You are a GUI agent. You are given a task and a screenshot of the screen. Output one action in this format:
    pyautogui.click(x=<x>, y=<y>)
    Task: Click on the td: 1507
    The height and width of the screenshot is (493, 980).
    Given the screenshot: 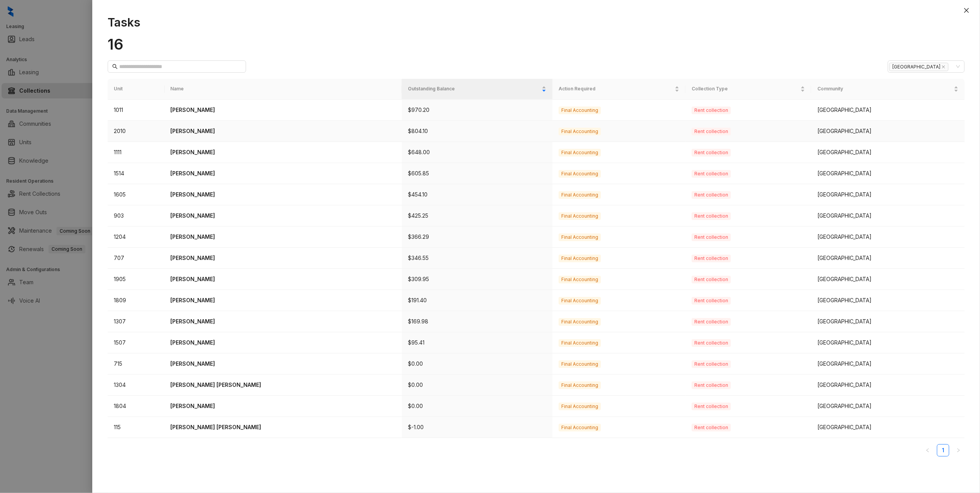 What is the action you would take?
    pyautogui.click(x=136, y=342)
    